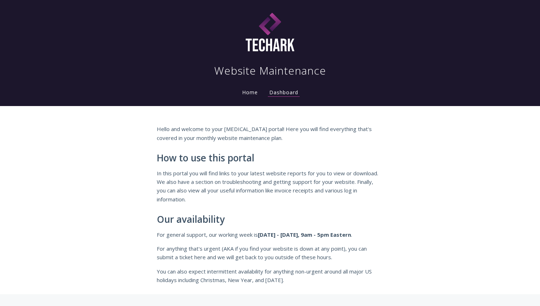  Describe the element at coordinates (270, 253) in the screenshot. I see `p: For anything that's urgent (AKA if you find your website is down at any point), you can submit a ...` at that location.